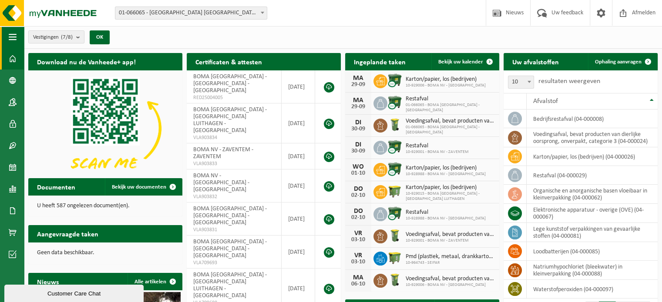 Image resolution: width=662 pixels, height=302 pixels. I want to click on p: U heeft 587 ongelezen document(en)., so click(105, 206).